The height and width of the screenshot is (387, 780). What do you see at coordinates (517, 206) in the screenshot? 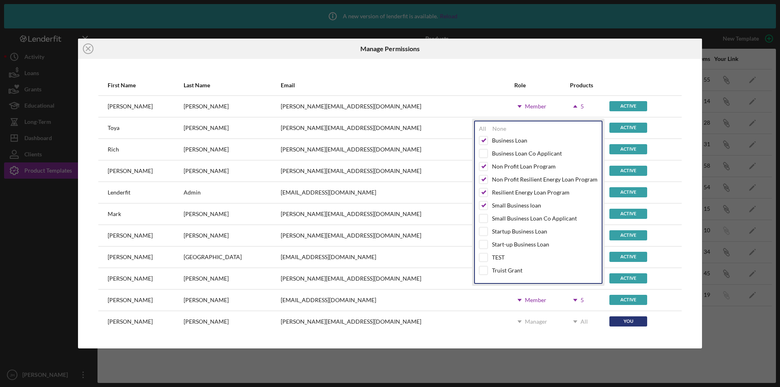
I see `div: Small Business loan` at bounding box center [517, 206].